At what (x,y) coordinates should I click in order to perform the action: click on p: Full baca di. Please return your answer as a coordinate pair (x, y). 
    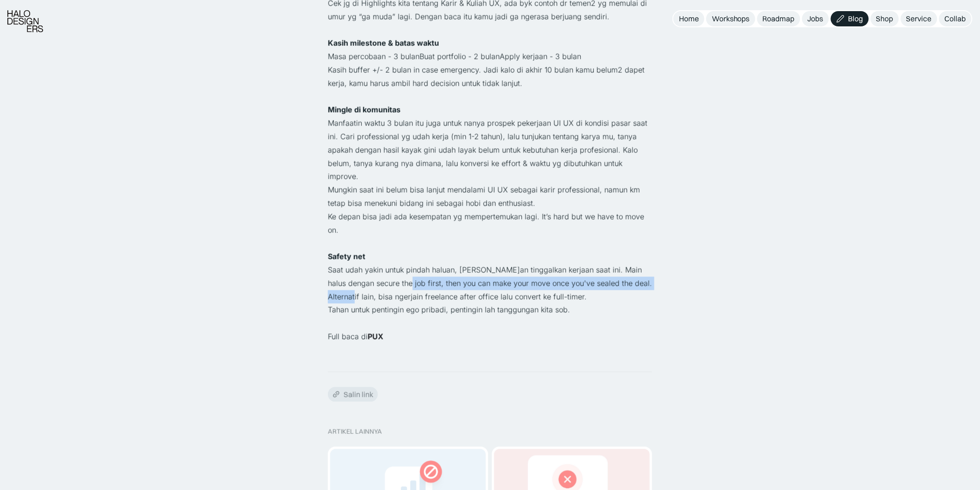
    Looking at the image, I should click on (490, 337).